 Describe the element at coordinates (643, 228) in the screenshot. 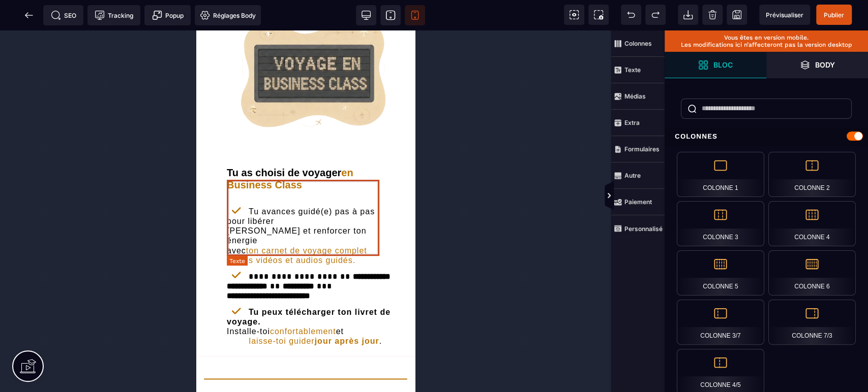

I see `strong: Personnalisé` at that location.